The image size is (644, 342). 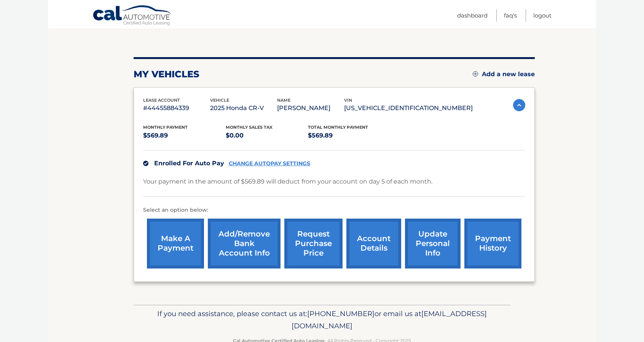 I want to click on h2: my vehicles, so click(x=167, y=74).